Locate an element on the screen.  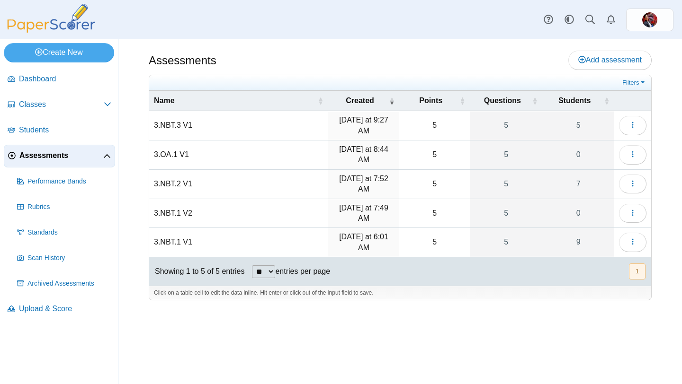
td: 3.NBT.1 V2 is located at coordinates (239, 214).